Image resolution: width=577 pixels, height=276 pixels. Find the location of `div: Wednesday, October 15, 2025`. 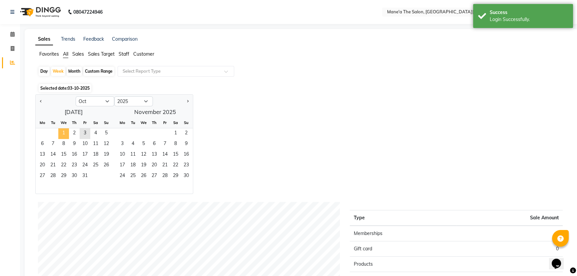

div: Wednesday, October 15, 2025 is located at coordinates (64, 155).